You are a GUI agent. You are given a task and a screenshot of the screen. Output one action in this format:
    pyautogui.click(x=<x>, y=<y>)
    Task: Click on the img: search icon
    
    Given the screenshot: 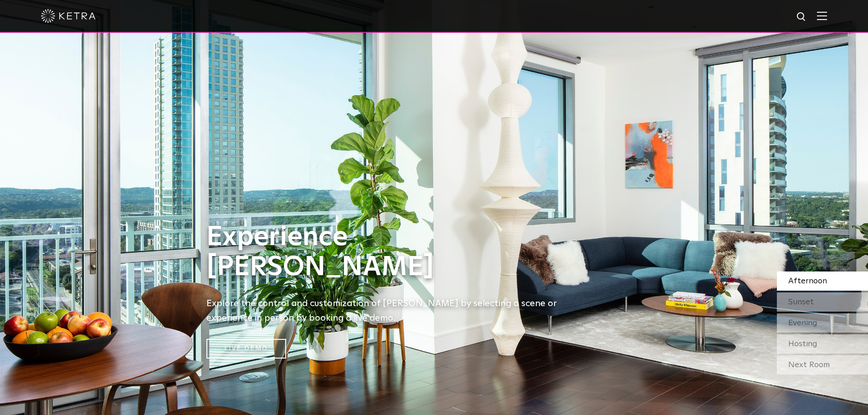 What is the action you would take?
    pyautogui.click(x=801, y=17)
    